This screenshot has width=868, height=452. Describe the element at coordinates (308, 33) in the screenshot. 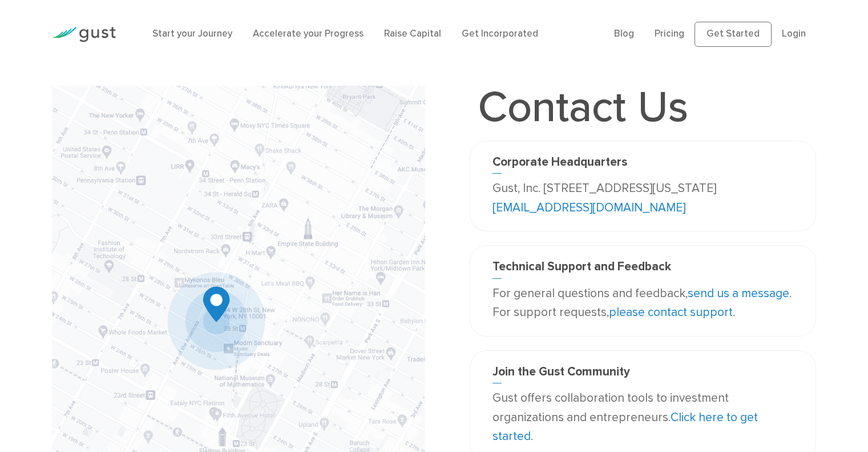

I see `a: Accelerate your Progress` at that location.